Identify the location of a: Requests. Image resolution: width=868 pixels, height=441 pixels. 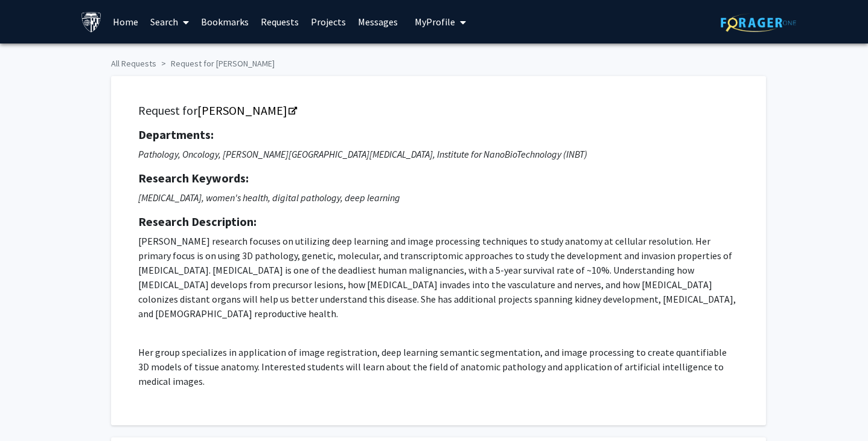
(279, 22).